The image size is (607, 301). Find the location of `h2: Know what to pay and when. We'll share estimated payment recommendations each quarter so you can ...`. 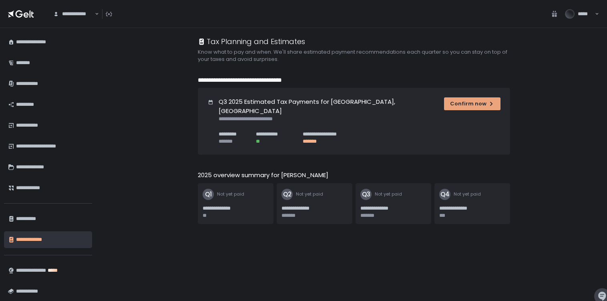

h2: Know what to pay and when. We'll share estimated payment recommendations each quarter so you can ... is located at coordinates (358, 56).